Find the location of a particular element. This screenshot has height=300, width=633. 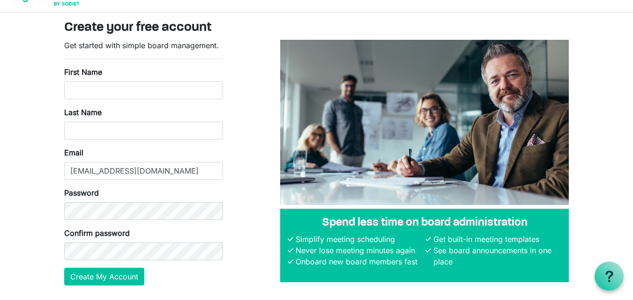

span: Get started with simple board management. is located at coordinates (141, 45).